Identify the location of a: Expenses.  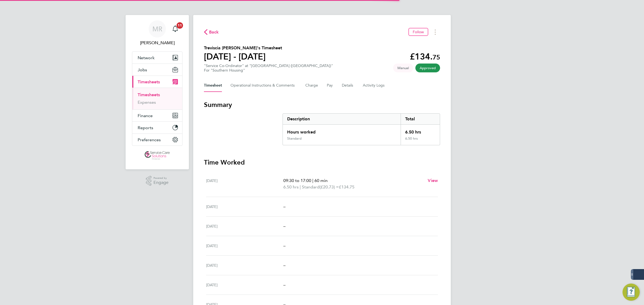
(147, 102).